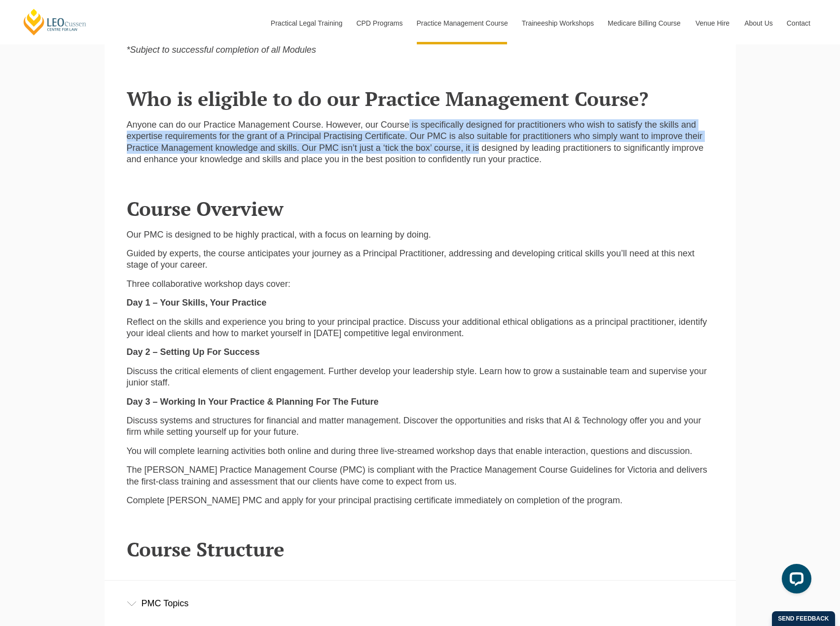 The height and width of the screenshot is (626, 840). Describe the element at coordinates (193, 352) in the screenshot. I see `strong: Day 2 – Setting Up For Success` at that location.